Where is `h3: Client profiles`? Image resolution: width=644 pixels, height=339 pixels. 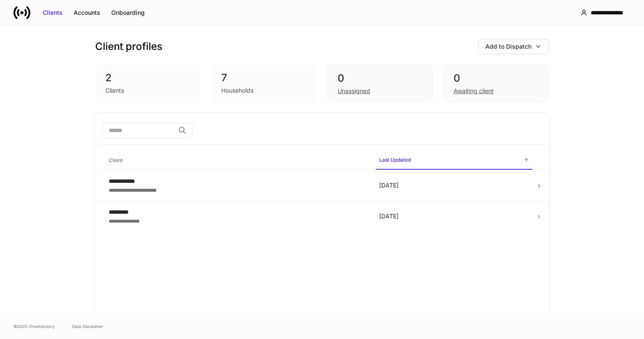
h3: Client profiles is located at coordinates (128, 47).